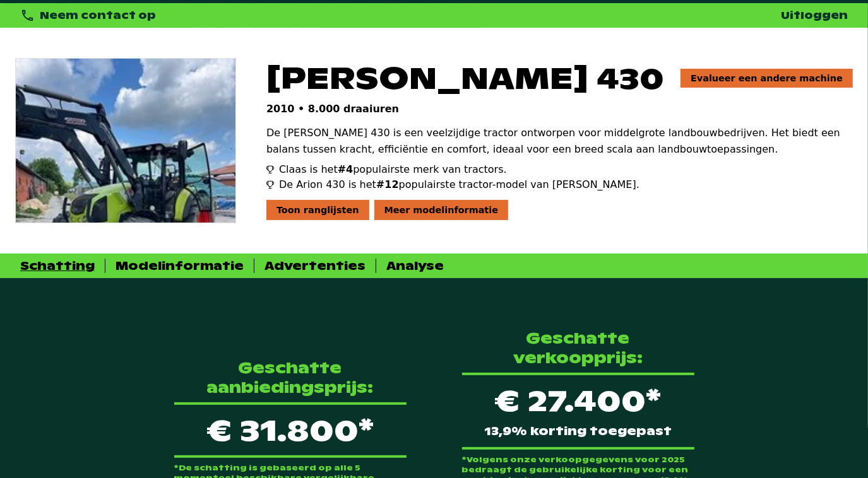 Image resolution: width=868 pixels, height=478 pixels. Describe the element at coordinates (291, 378) in the screenshot. I see `p: Geschatte aanbiedingsprijs:` at that location.